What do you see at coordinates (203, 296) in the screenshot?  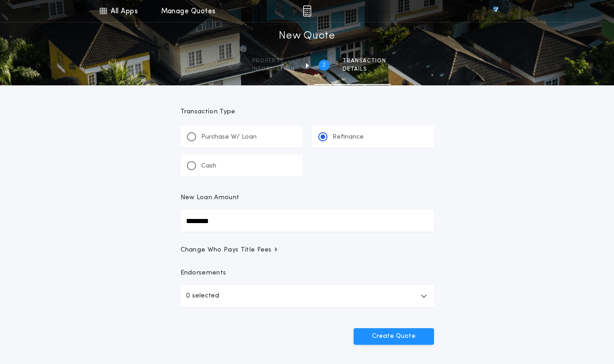 I see `p: 0 selected` at bounding box center [203, 296].